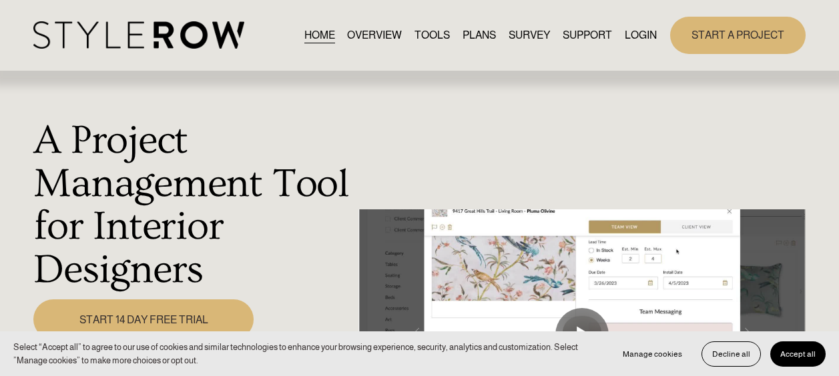  I want to click on img: StyleRow, so click(138, 35).